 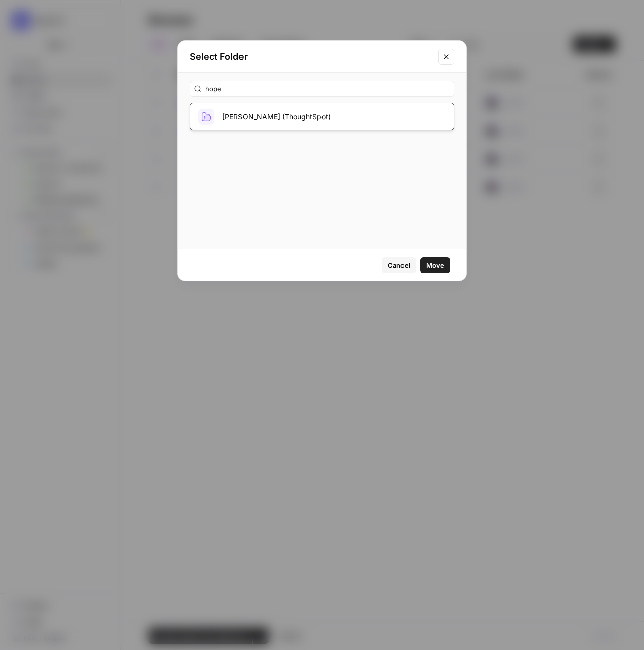 I want to click on h2: Select Folder, so click(x=311, y=57).